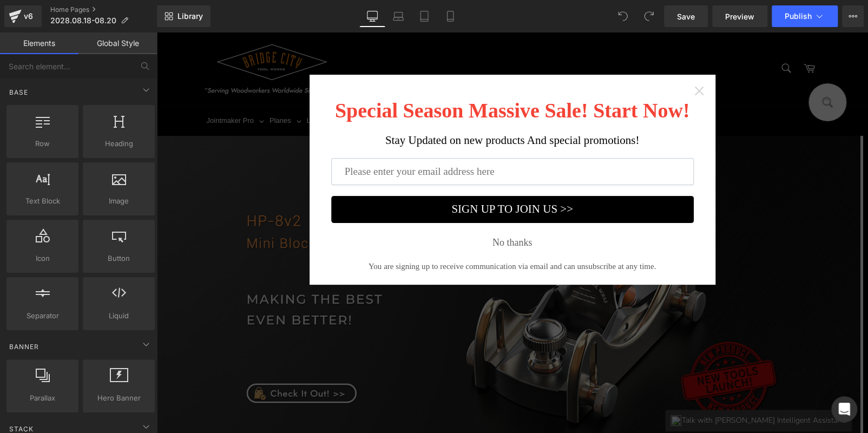 The width and height of the screenshot is (868, 433). Describe the element at coordinates (373, 16) in the screenshot. I see `a: Desktop` at that location.